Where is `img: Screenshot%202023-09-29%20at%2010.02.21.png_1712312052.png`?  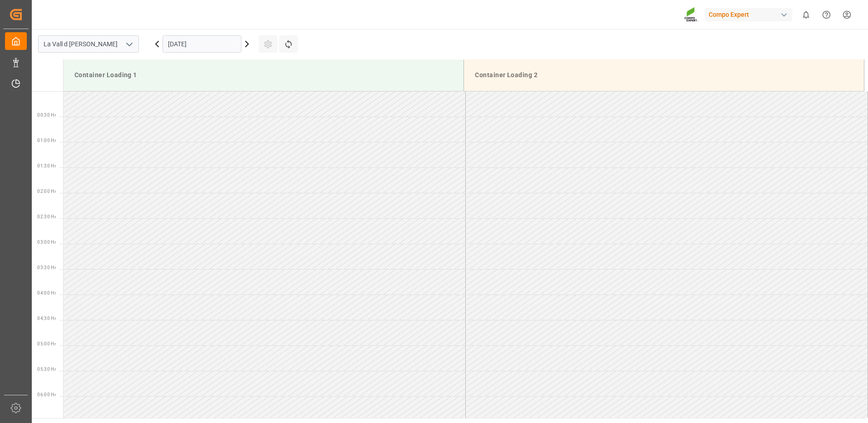
img: Screenshot%202023-09-29%20at%2010.02.21.png_1712312052.png is located at coordinates (691, 15).